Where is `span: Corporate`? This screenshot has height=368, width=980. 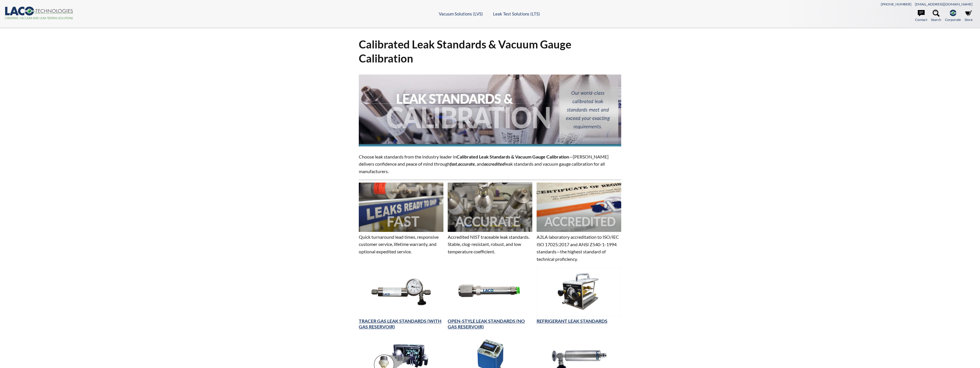
span: Corporate is located at coordinates (953, 19).